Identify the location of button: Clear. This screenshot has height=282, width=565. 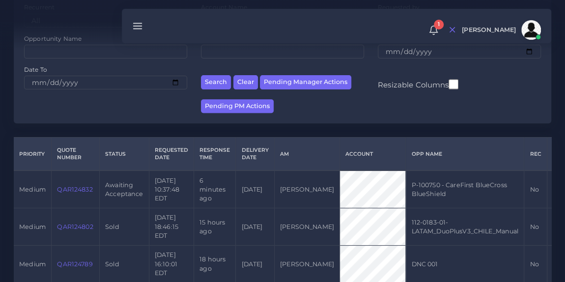
(246, 82).